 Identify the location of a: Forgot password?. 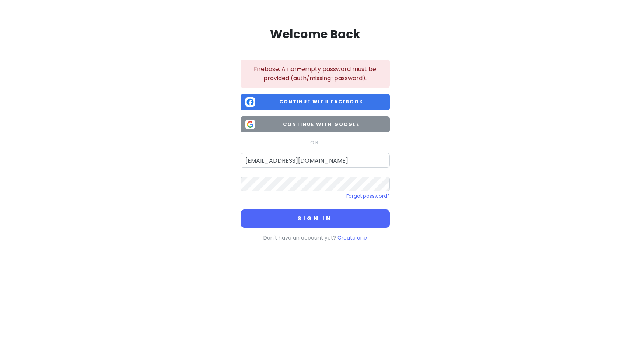
(368, 196).